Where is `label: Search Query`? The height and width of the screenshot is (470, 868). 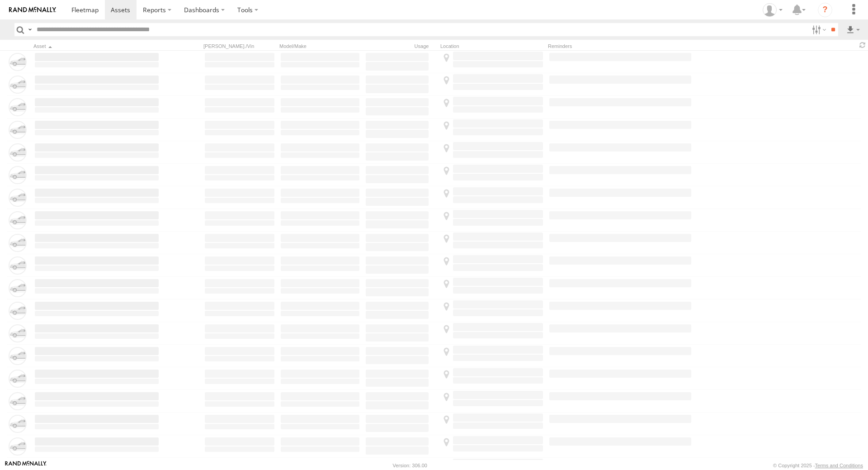
label: Search Query is located at coordinates (30, 29).